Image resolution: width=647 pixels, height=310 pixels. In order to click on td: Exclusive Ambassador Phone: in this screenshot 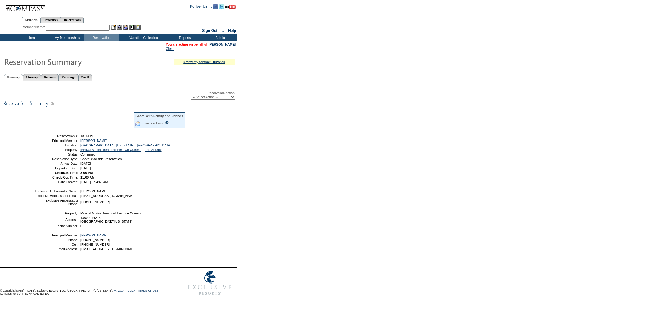, I will do `click(56, 202)`.